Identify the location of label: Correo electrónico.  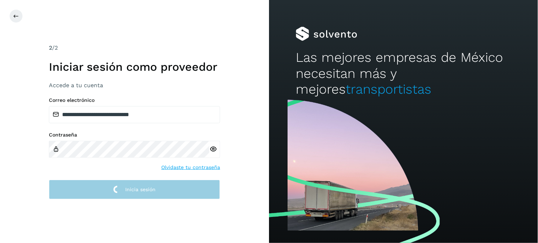
(135, 100).